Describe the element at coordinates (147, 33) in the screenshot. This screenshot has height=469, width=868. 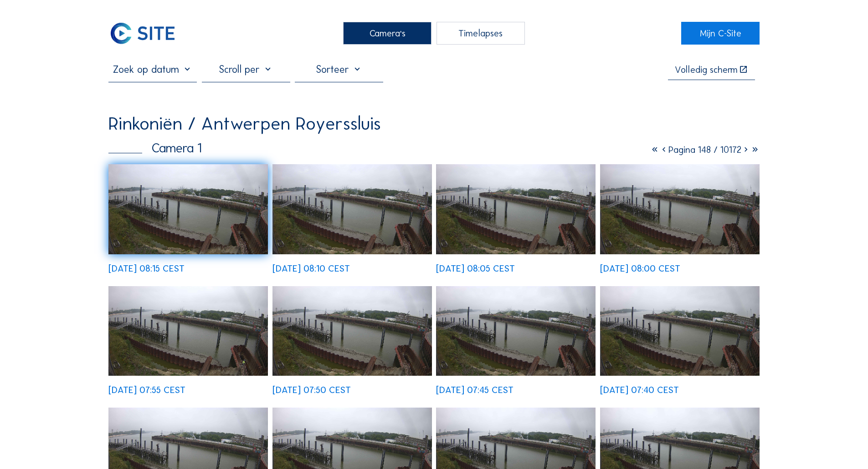
I see `a: C-SITE Logo` at that location.